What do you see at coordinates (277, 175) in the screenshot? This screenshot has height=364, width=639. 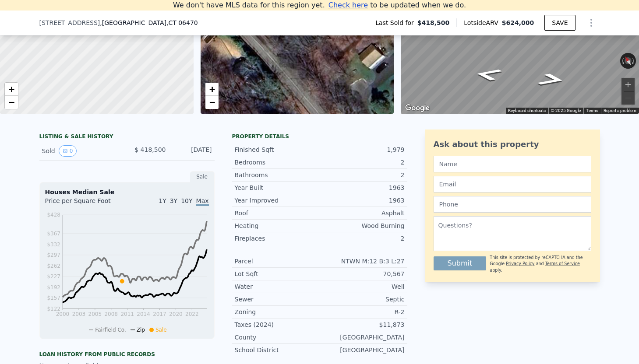 I see `div: Bathrooms` at bounding box center [277, 175].